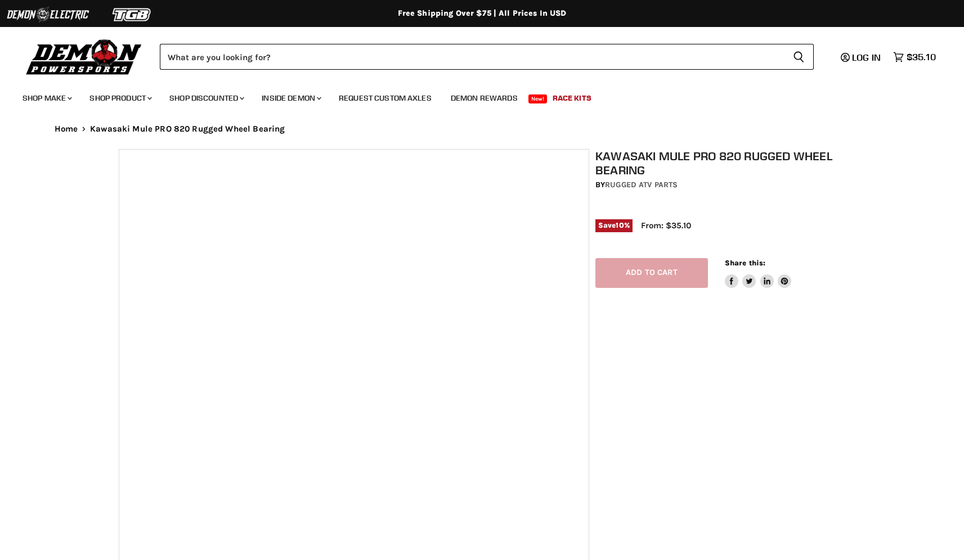 The width and height of the screenshot is (964, 560). Describe the element at coordinates (538, 99) in the screenshot. I see `span: New!` at that location.